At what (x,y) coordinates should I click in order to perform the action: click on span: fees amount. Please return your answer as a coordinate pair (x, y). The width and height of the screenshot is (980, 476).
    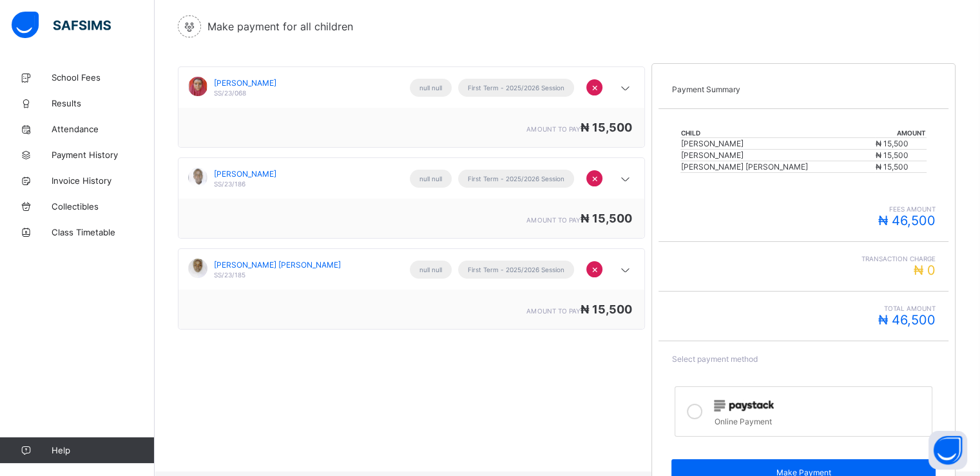
    Looking at the image, I should click on (803, 209).